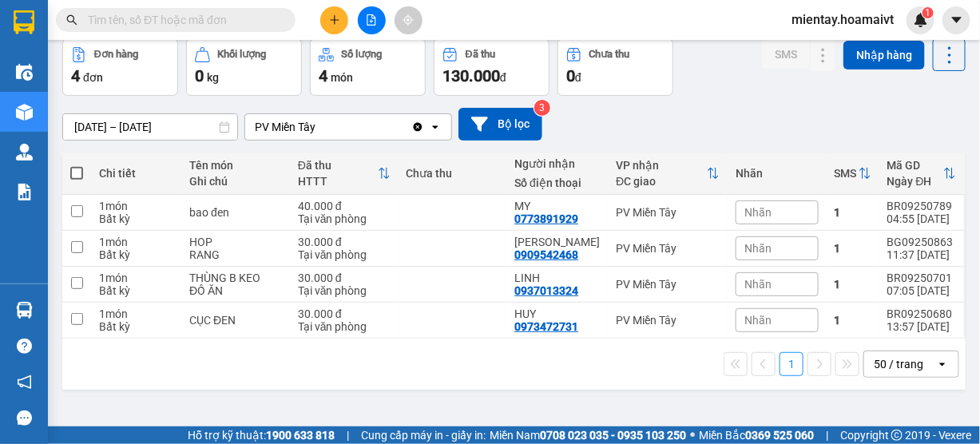  What do you see at coordinates (341, 78) in the screenshot?
I see `span: món` at bounding box center [341, 78].